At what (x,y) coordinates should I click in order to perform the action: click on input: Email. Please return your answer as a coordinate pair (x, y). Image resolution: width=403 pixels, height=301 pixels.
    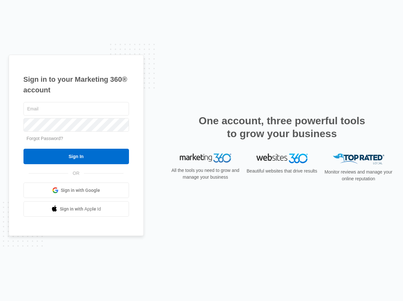
    Looking at the image, I should click on (76, 109).